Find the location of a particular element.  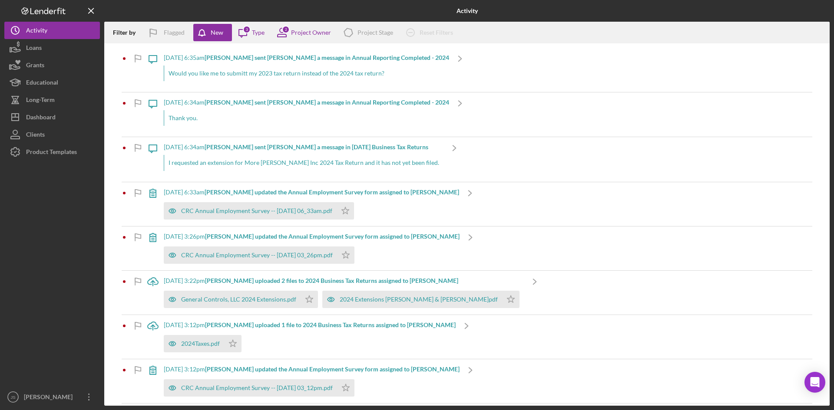

button: Clients is located at coordinates (52, 135).